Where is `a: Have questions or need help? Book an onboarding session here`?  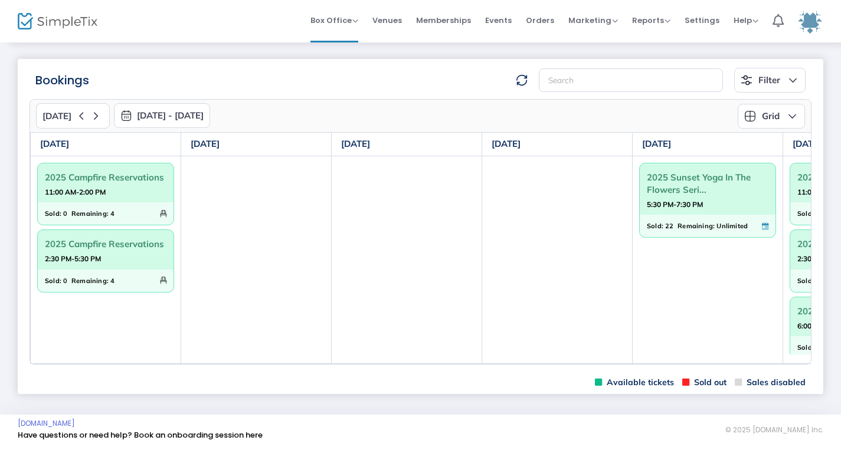
a: Have questions or need help? Book an onboarding session here is located at coordinates (140, 435).